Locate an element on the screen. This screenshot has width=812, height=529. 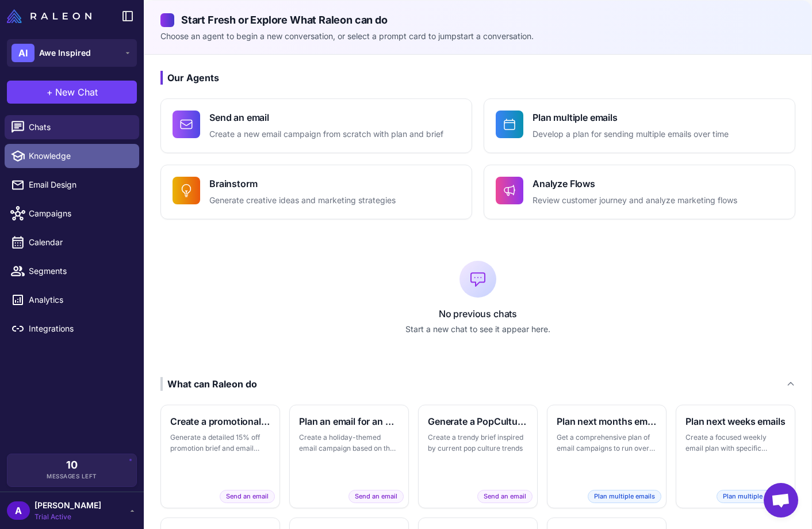
button: AIAwe Inspired is located at coordinates (72, 53).